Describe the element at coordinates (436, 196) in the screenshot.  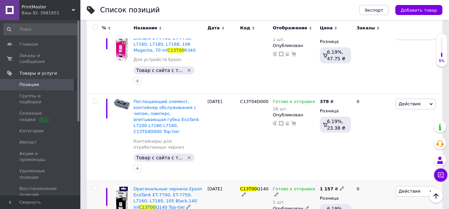
I see `button: Наверх` at that location.